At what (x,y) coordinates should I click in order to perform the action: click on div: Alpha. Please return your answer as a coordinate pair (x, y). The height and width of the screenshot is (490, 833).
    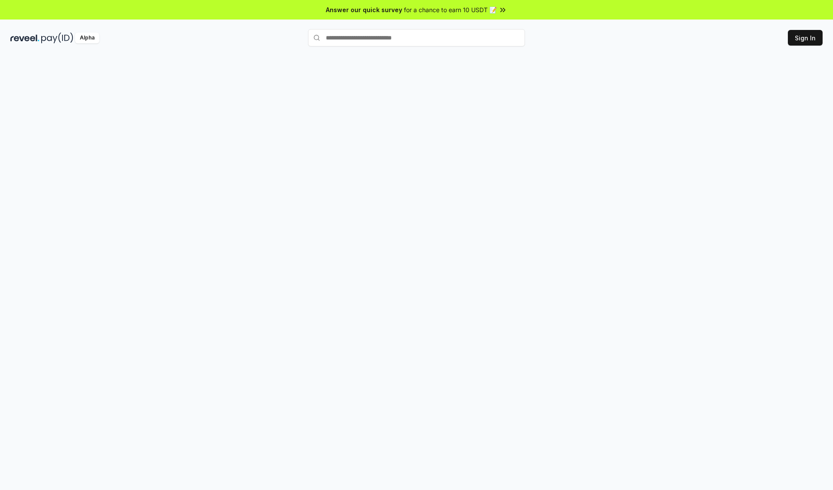
    Looking at the image, I should click on (87, 38).